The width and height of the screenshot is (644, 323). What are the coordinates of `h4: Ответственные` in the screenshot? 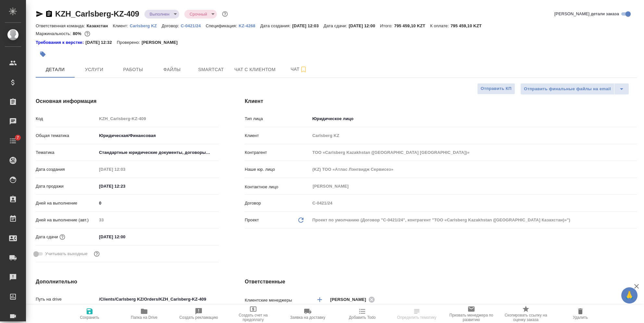 It's located at (441, 282).